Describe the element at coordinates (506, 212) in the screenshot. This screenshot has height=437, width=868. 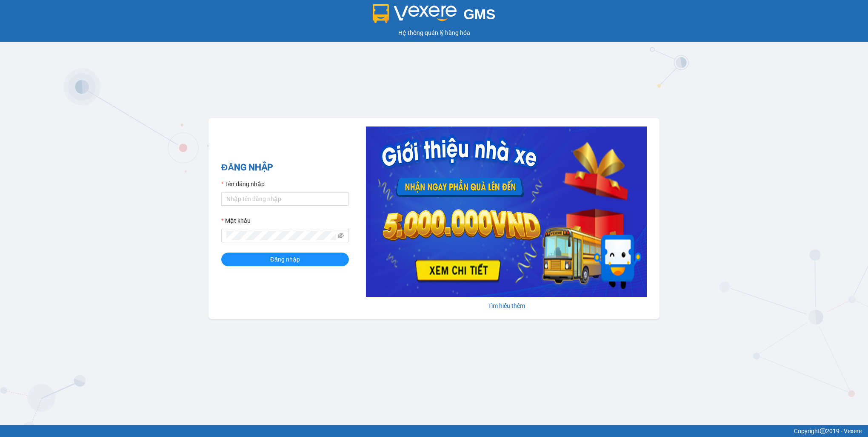
I see `img: banner-0` at that location.